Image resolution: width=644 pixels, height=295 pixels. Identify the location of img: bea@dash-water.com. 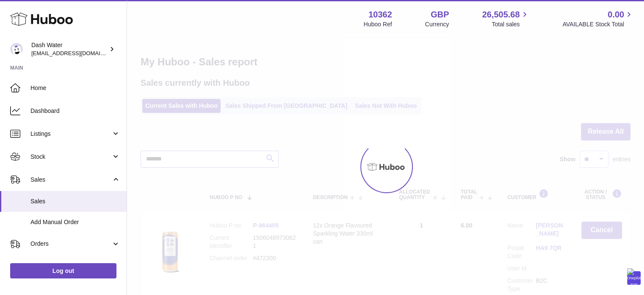
(17, 49).